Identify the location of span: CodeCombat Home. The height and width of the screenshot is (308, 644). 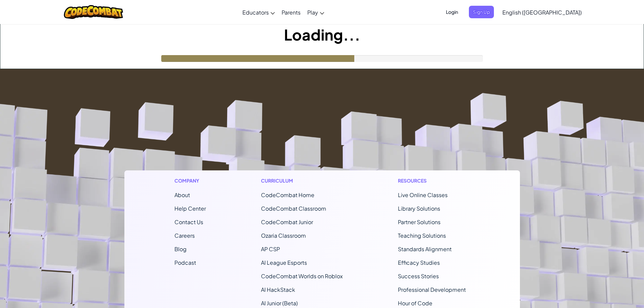
(288, 195).